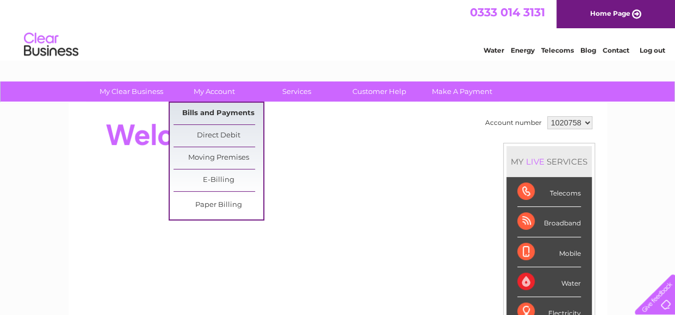 This screenshot has height=315, width=675. Describe the element at coordinates (507, 12) in the screenshot. I see `span: 0333 014 3131` at that location.